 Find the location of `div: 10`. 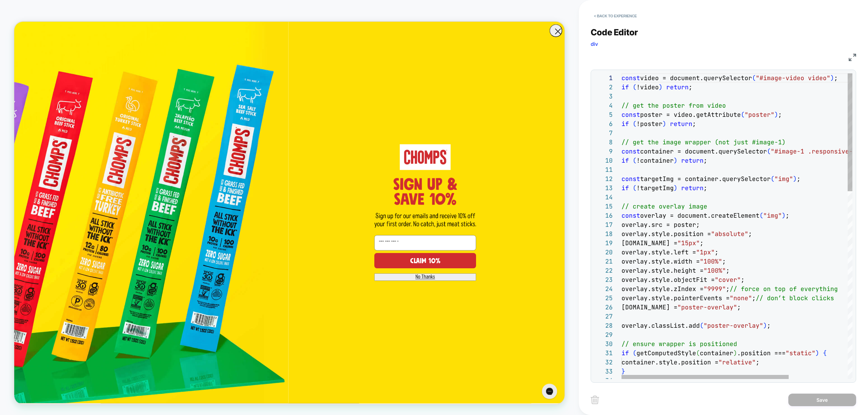

div: 10 is located at coordinates (603, 160).